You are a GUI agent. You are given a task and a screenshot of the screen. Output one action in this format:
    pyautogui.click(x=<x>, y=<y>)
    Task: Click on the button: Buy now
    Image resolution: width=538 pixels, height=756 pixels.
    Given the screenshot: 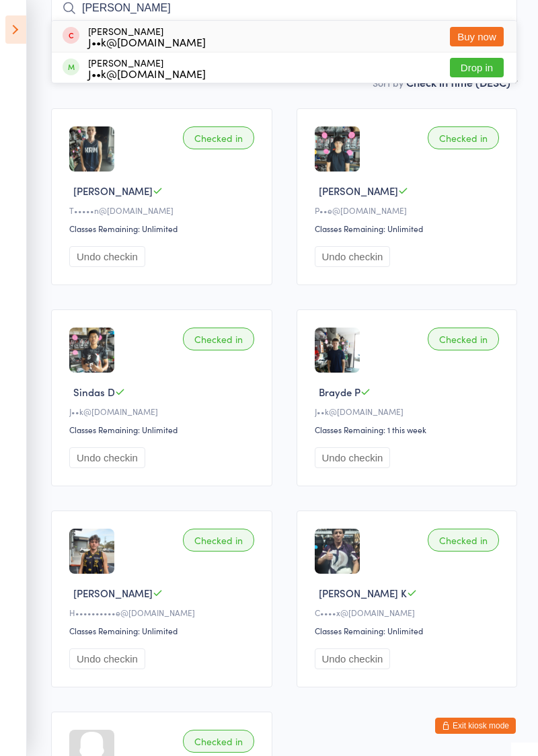 What is the action you would take?
    pyautogui.click(x=476, y=36)
    